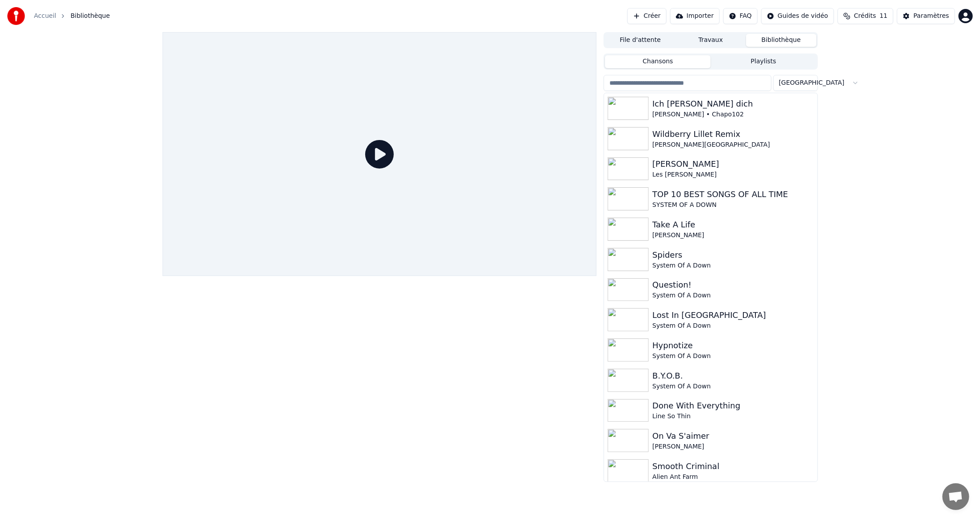 The width and height of the screenshot is (980, 519). Describe the element at coordinates (733, 376) in the screenshot. I see `div: B.Y.O.B.` at that location.